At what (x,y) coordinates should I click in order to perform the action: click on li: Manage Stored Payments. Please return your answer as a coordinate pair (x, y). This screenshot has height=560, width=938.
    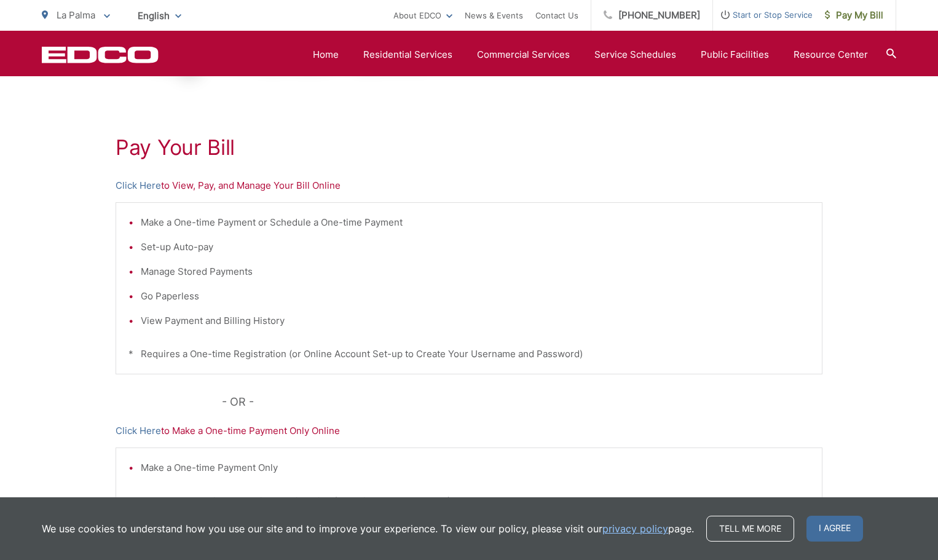
    Looking at the image, I should click on (475, 271).